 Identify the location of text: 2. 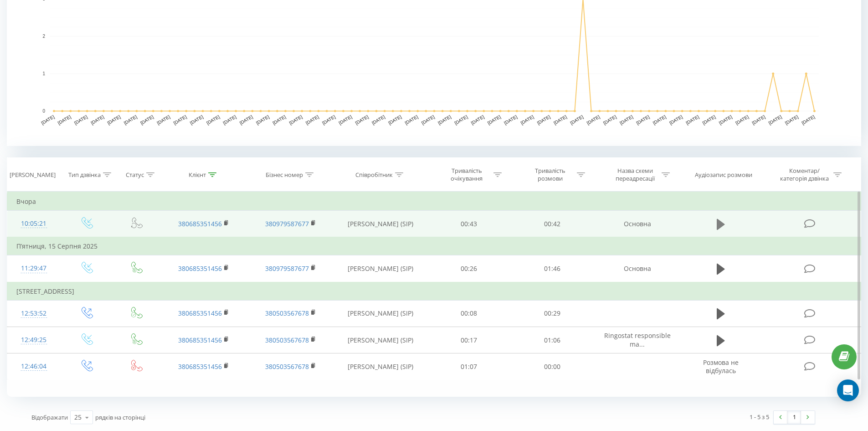
(44, 36).